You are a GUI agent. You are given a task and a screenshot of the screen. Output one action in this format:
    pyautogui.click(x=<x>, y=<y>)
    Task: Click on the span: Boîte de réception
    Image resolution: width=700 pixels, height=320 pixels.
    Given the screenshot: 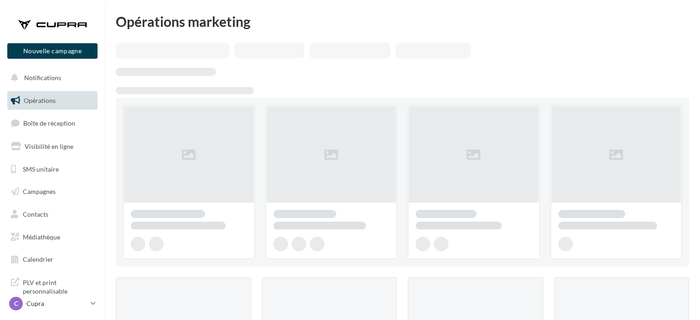 What is the action you would take?
    pyautogui.click(x=49, y=123)
    